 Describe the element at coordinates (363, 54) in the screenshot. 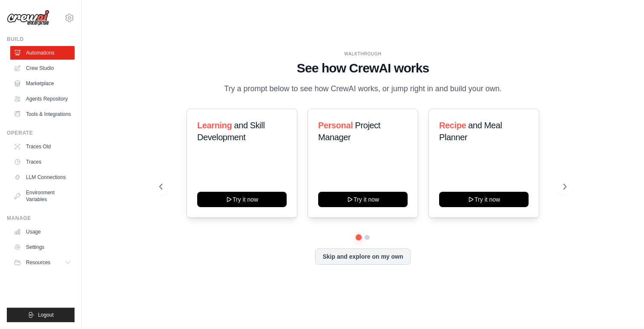

I see `div: WALKTHROUGH` at that location.